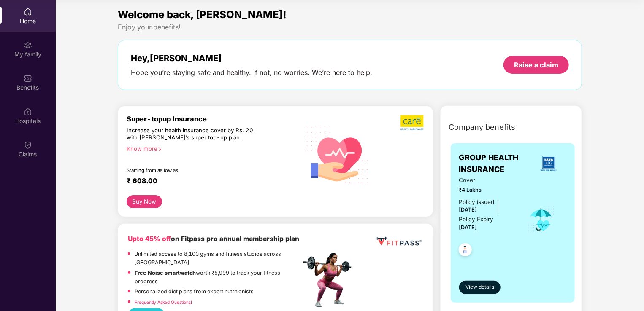 The image size is (644, 311). Describe the element at coordinates (476, 219) in the screenshot. I see `div: Policy Expiry` at that location.